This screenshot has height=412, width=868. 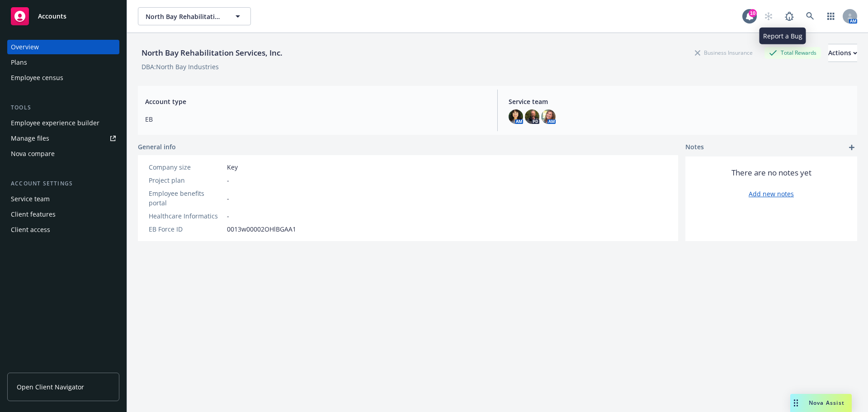 I want to click on span: Service team, so click(x=679, y=101).